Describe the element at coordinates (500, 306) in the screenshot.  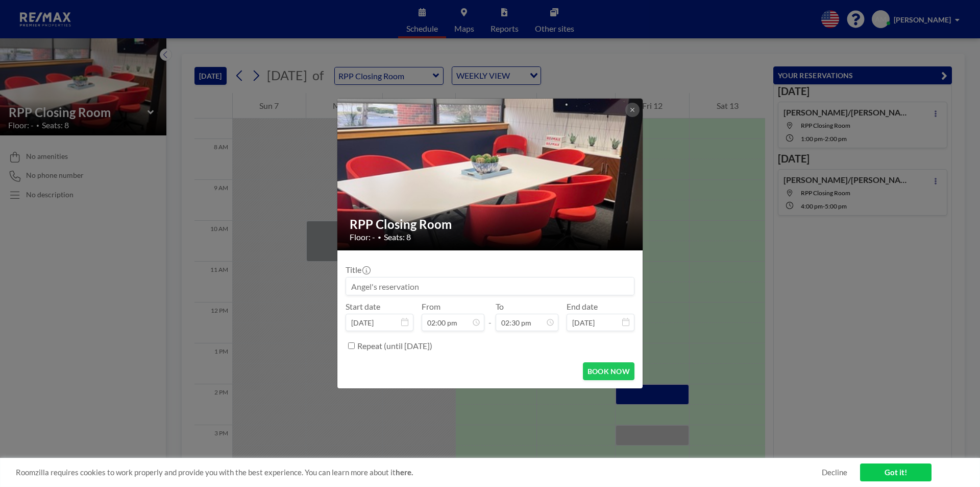
I see `label: To` at that location.